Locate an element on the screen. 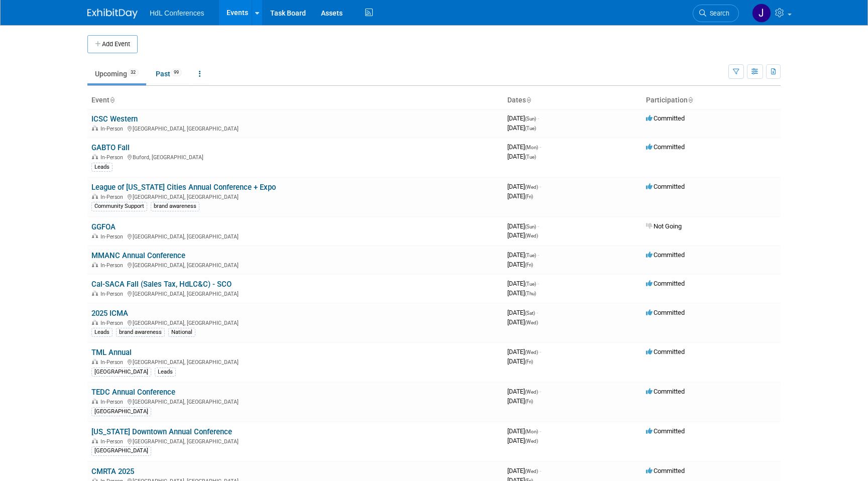 This screenshot has height=481, width=868. a: GABTO Fall is located at coordinates (111, 148).